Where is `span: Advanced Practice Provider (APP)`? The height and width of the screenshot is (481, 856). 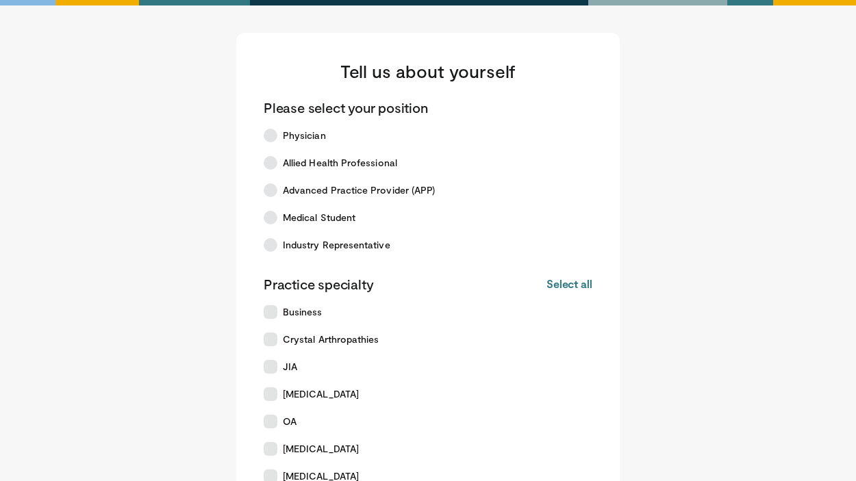 span: Advanced Practice Provider (APP) is located at coordinates (359, 190).